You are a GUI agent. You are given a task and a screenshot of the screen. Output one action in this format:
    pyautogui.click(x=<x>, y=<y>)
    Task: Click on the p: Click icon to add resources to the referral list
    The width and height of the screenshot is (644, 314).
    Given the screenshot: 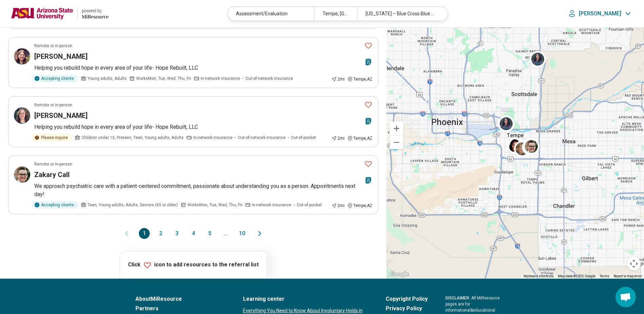 What is the action you would take?
    pyautogui.click(x=193, y=265)
    